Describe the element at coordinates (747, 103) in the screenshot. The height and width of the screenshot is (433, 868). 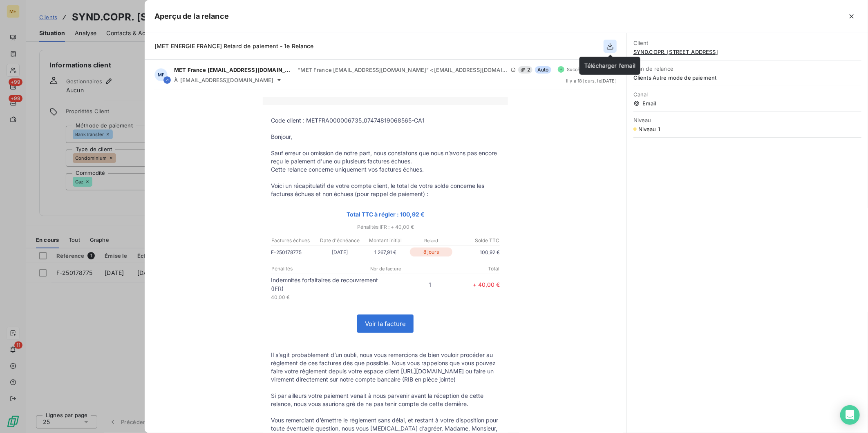
I see `span: Email` at that location.